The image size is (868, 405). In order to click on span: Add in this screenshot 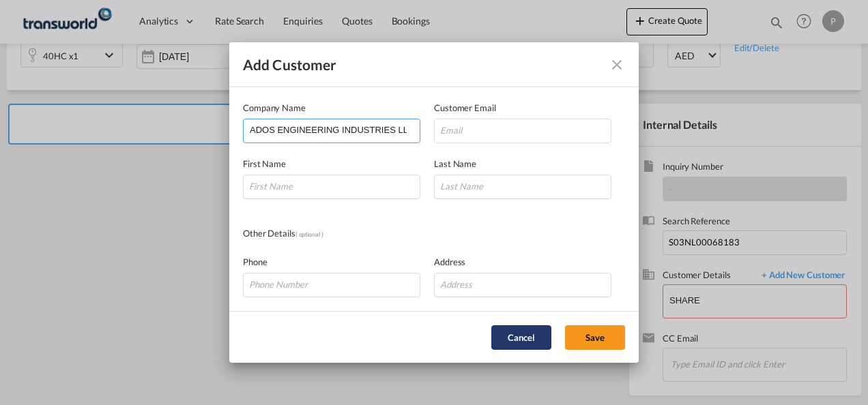, I will do `click(256, 64)`.